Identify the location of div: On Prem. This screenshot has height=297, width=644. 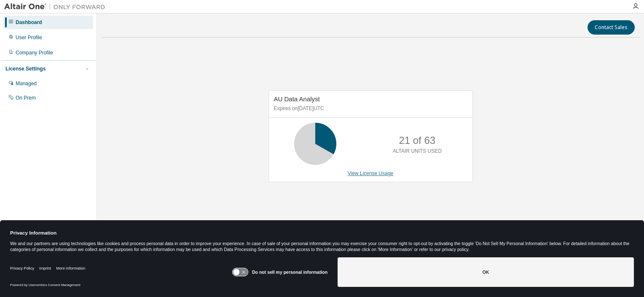
(26, 98).